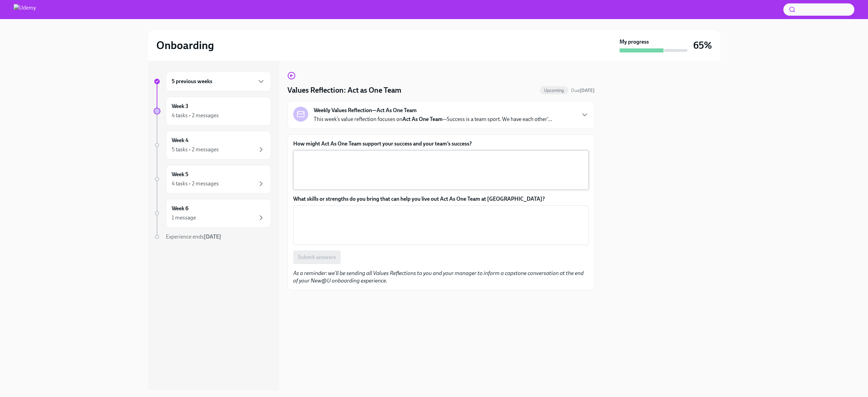  Describe the element at coordinates (24, 9) in the screenshot. I see `img: Udemy` at that location.